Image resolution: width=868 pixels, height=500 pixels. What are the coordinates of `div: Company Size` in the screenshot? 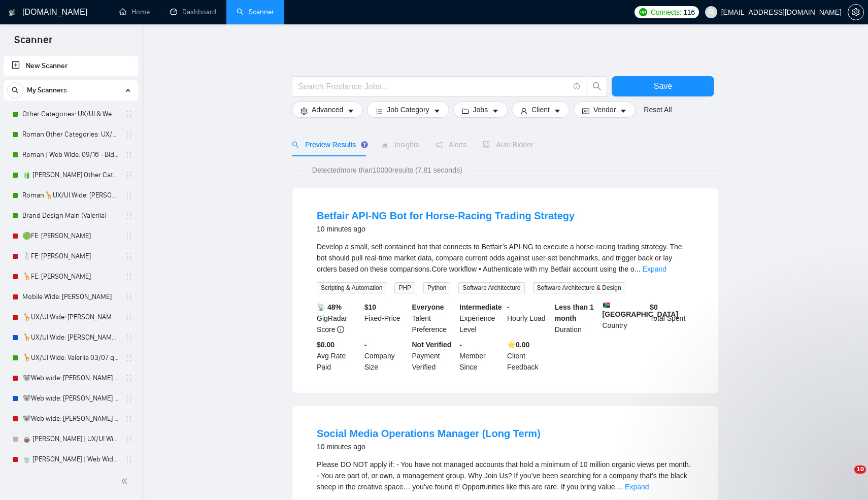 It's located at (386, 356).